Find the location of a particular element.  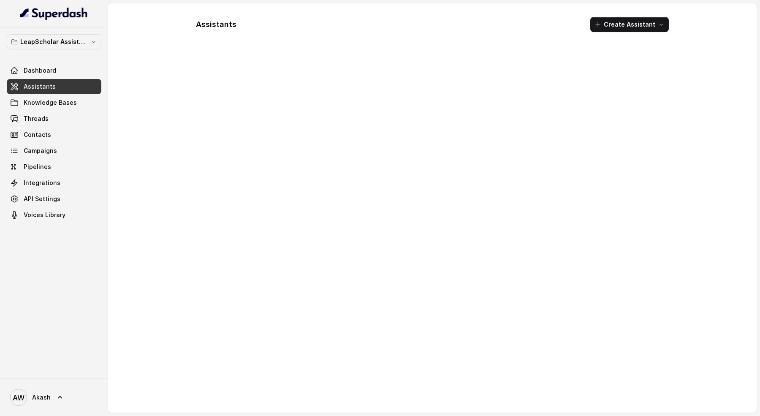

button: Create Assistant is located at coordinates (630, 24).